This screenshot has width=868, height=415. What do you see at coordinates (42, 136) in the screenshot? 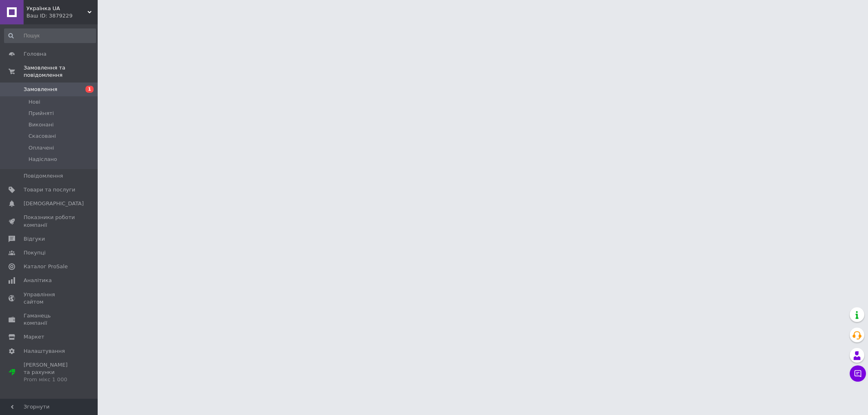
I see `span: Скасовані` at bounding box center [42, 136].